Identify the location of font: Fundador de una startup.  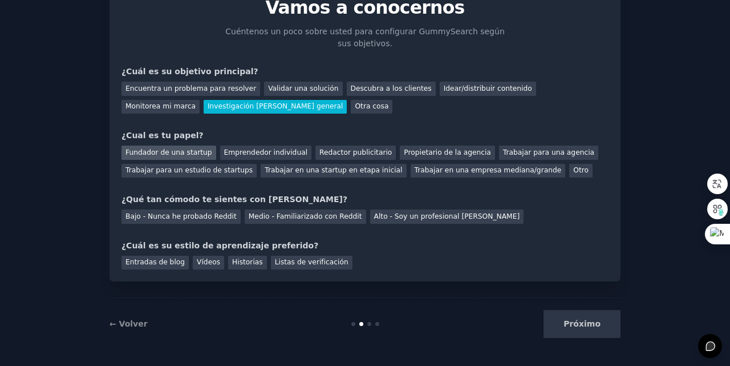
(169, 152).